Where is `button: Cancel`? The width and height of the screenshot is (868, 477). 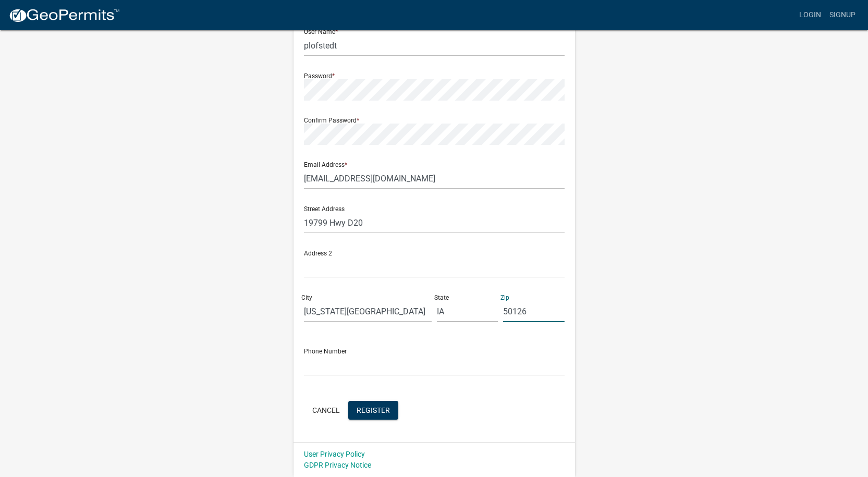
button: Cancel is located at coordinates (326, 410).